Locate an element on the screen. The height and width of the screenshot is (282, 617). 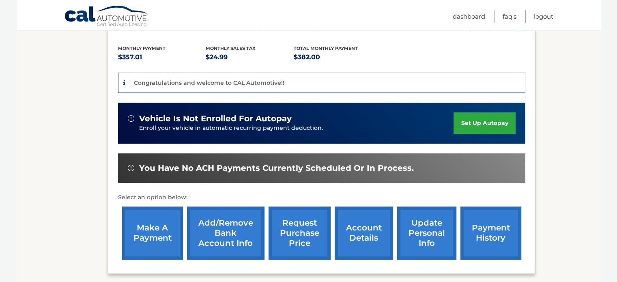
a: account details is located at coordinates (364, 233).